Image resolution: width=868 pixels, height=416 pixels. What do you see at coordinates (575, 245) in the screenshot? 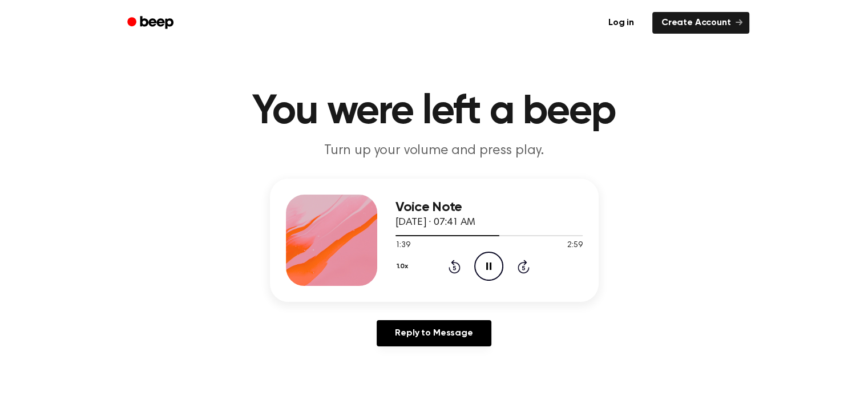
I see `span: 2:59` at bounding box center [575, 245].